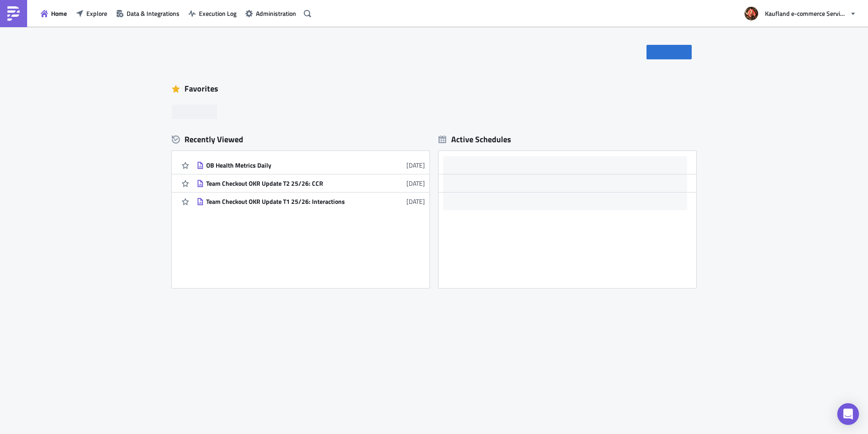 The width and height of the screenshot is (868, 434). What do you see at coordinates (752, 14) in the screenshot?
I see `img: Avatar` at bounding box center [752, 14].